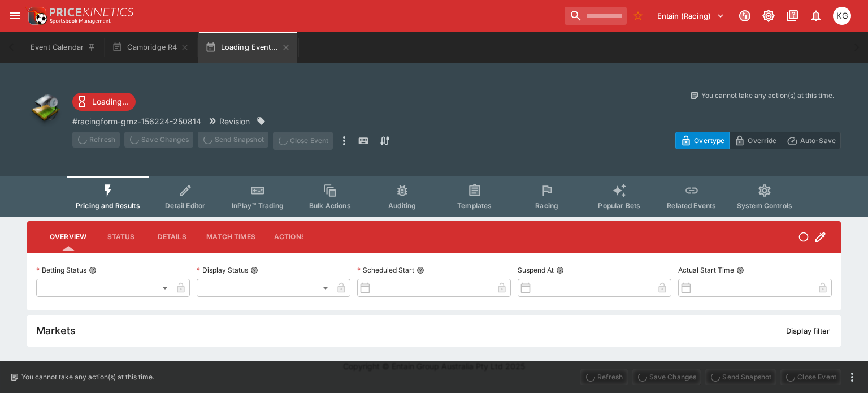 The height and width of the screenshot is (393, 868). Describe the element at coordinates (15, 16) in the screenshot. I see `button: open drawer` at that location.